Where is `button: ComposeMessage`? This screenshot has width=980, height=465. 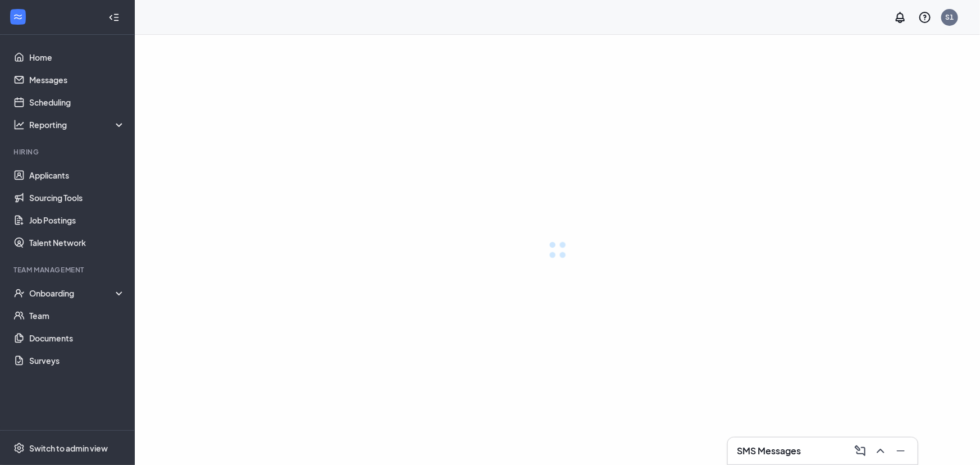
button: ComposeMessage is located at coordinates (859, 451).